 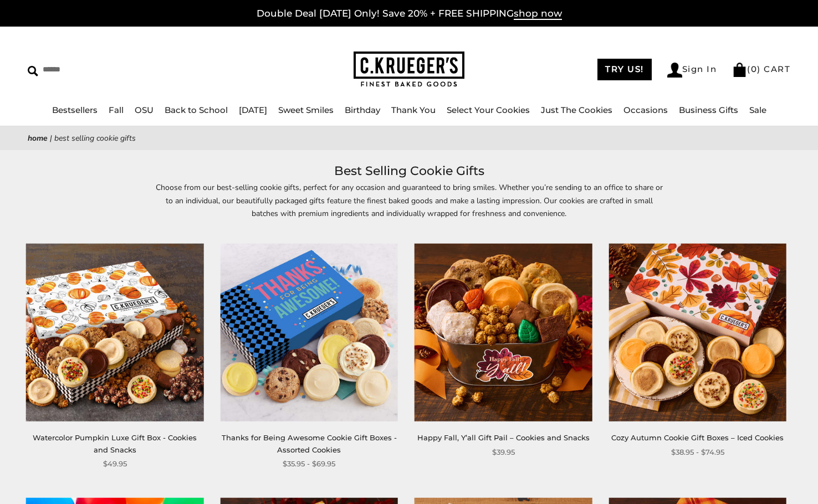 What do you see at coordinates (413, 110) in the screenshot?
I see `a: Thank You` at bounding box center [413, 110].